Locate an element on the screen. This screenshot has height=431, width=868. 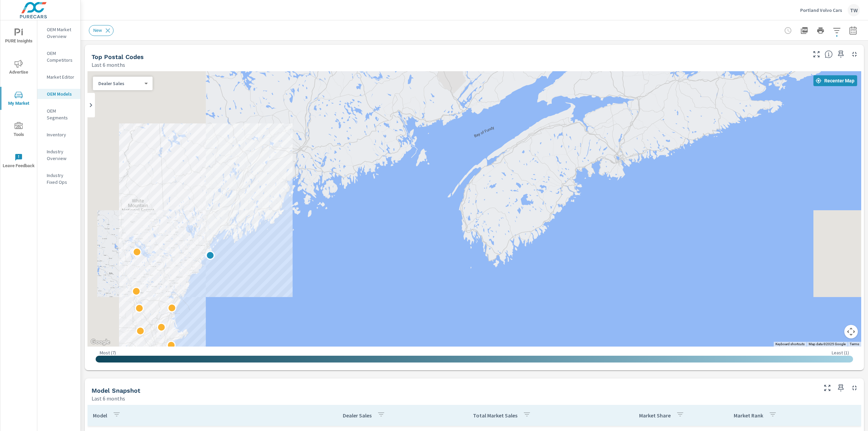
p: Inventory is located at coordinates (61, 134).